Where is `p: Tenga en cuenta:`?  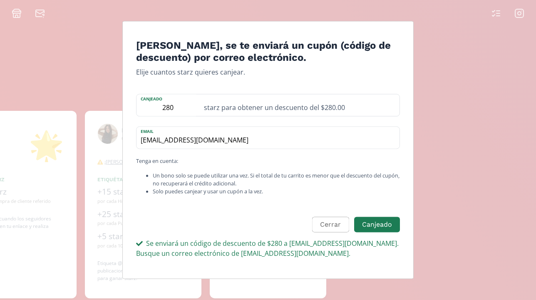
p: Tenga en cuenta: is located at coordinates (268, 161).